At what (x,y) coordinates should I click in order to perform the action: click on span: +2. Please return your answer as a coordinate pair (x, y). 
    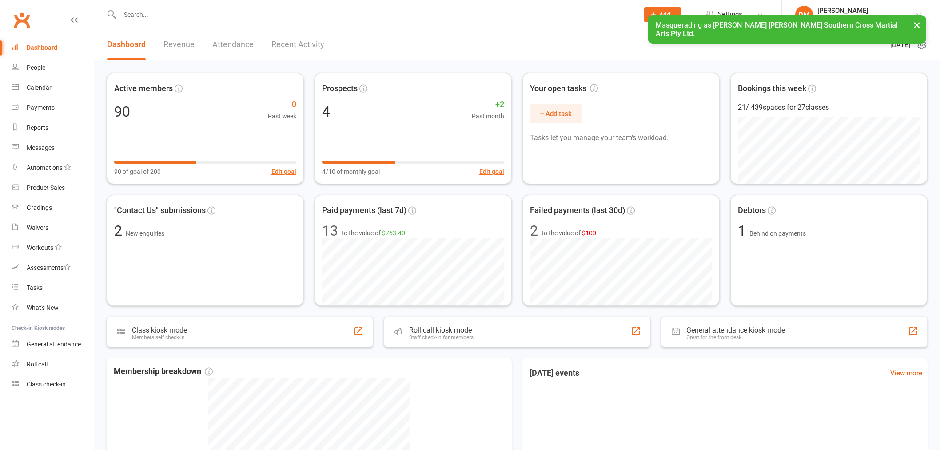
    Looking at the image, I should click on (488, 104).